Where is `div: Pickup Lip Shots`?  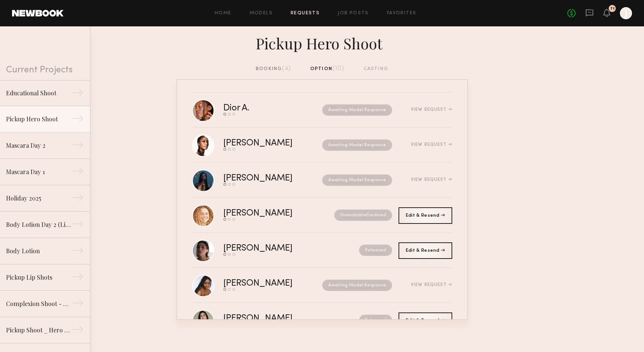
div: Pickup Lip Shots is located at coordinates (39, 277).